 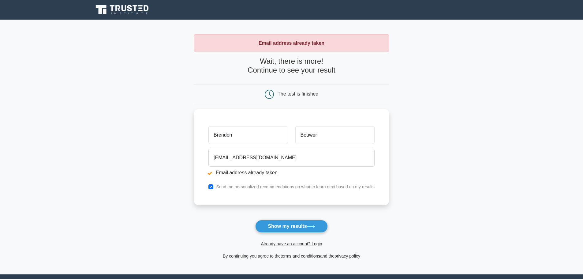 What do you see at coordinates (300, 256) in the screenshot?
I see `a: terms and conditions` at bounding box center [300, 256].